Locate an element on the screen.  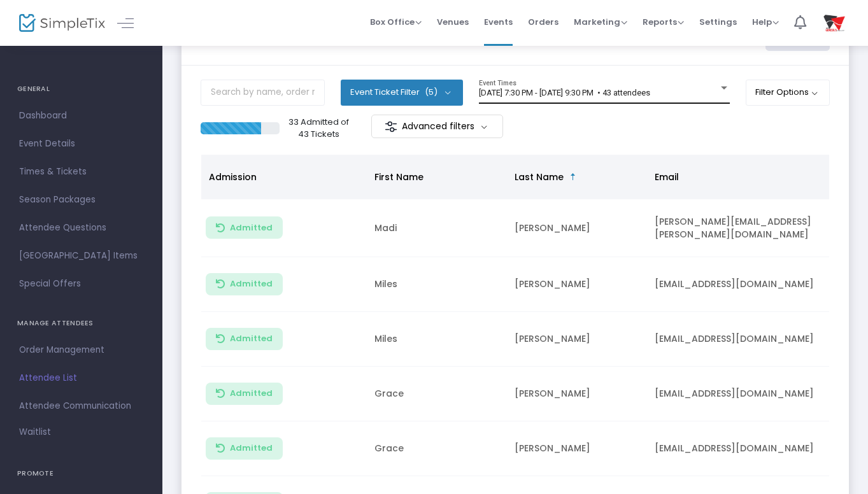
img: filter is located at coordinates (391, 126).